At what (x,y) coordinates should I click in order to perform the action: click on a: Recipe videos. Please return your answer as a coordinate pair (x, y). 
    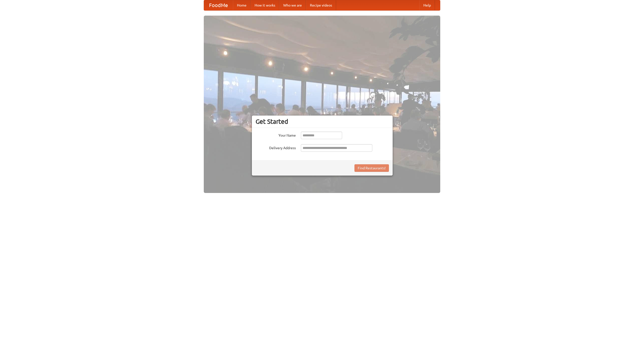
    Looking at the image, I should click on (321, 5).